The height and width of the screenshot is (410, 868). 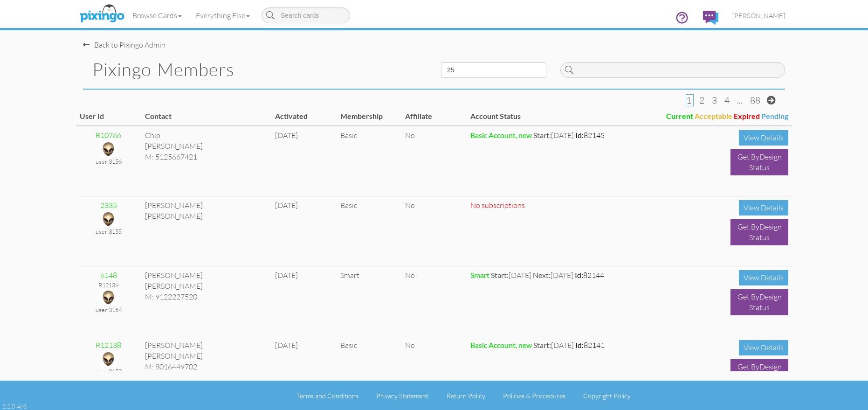 I want to click on a: Terms and Conditions, so click(x=328, y=395).